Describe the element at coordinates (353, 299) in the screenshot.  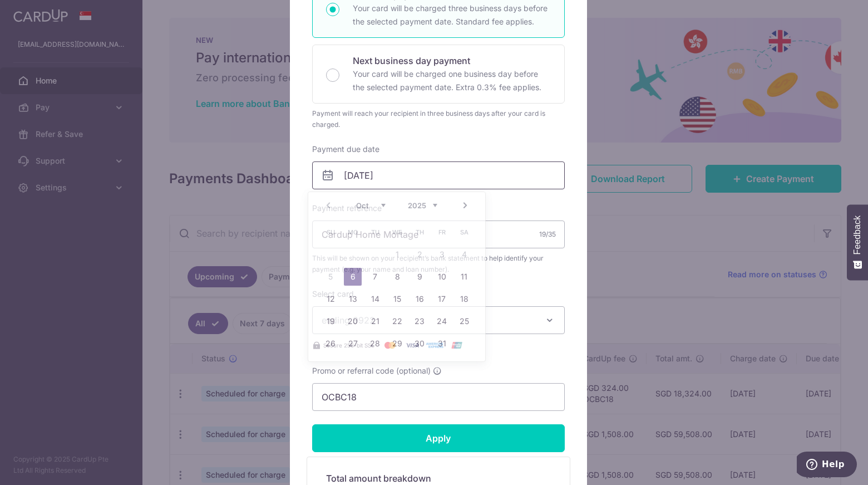
I see `a: 13` at that location.